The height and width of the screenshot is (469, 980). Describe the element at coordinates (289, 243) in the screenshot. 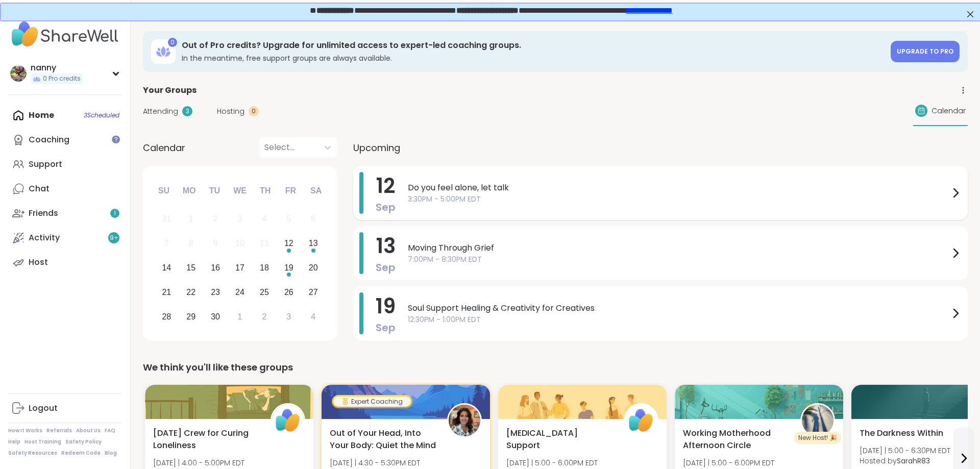

I see `div: 12` at that location.